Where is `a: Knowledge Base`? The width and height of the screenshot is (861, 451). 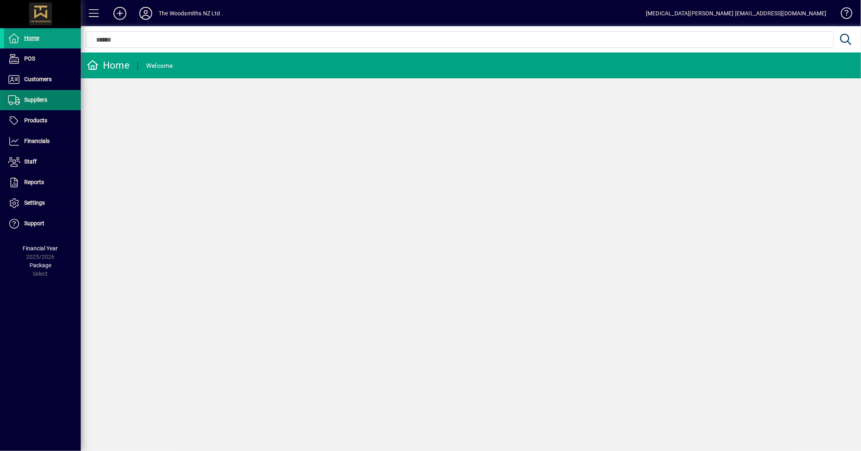
a: Knowledge Base is located at coordinates (843, 15).